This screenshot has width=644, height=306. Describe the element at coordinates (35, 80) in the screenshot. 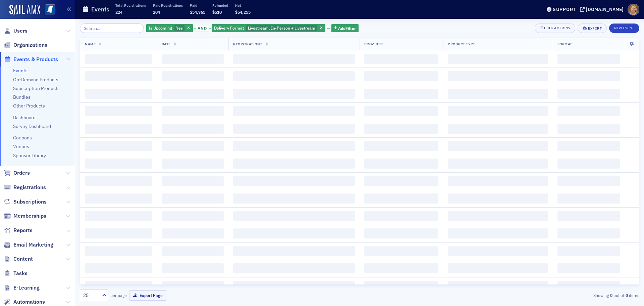

I see `a: On-Demand Products` at that location.